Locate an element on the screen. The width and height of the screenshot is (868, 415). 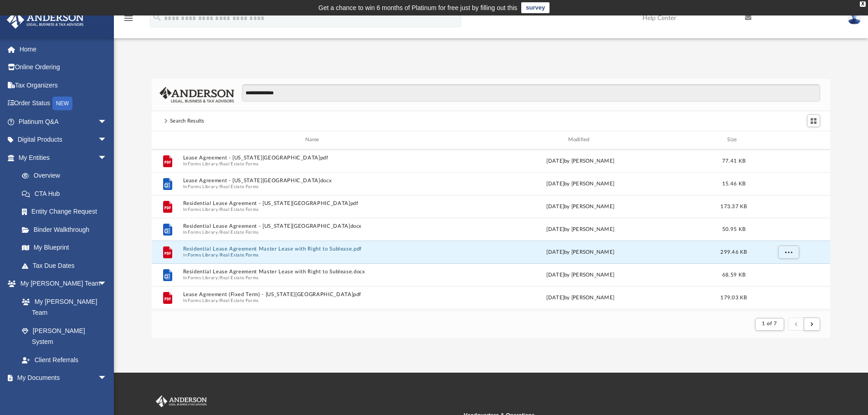
input: Search files and folders is located at coordinates (531, 93).